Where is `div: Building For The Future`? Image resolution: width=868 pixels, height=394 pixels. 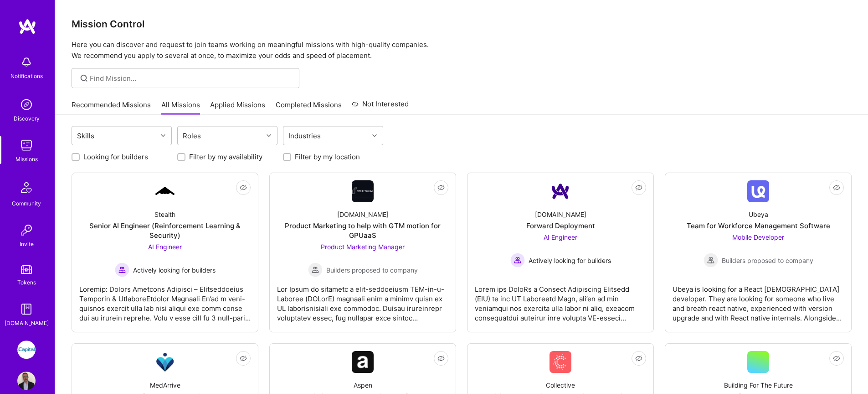 div: Building For The Future is located at coordinates (759, 385).